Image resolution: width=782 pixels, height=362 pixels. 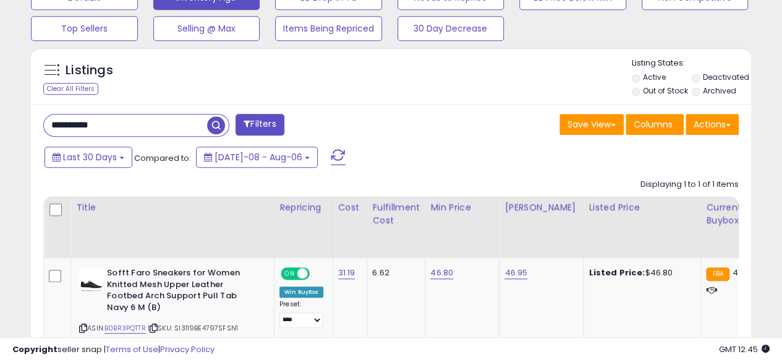 What do you see at coordinates (441, 273) in the screenshot?
I see `a: 46.80` at bounding box center [441, 273].